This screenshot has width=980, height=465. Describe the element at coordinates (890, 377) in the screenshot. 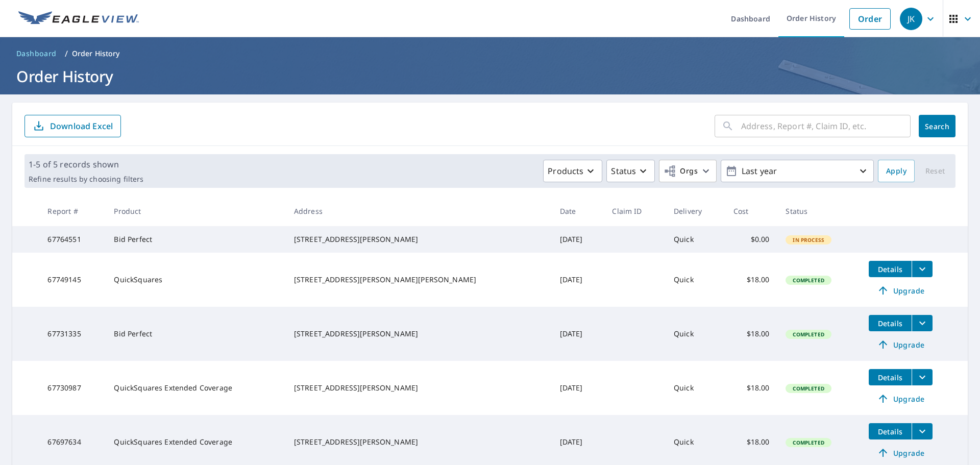

I see `button: detailsBtn-67730987` at that location.